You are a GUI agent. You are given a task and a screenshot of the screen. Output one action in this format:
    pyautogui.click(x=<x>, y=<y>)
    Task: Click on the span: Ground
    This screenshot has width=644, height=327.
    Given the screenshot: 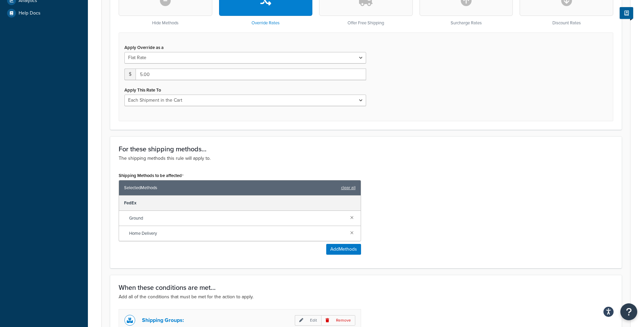 What is the action you would take?
    pyautogui.click(x=237, y=218)
    